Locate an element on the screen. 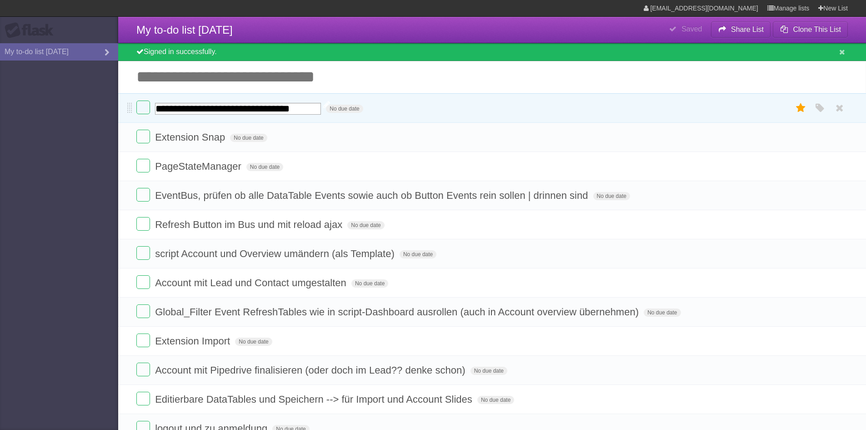  span: Account mit Pipedrive finalisieren (oder doch im Lead?? denke schon) is located at coordinates (311, 370).